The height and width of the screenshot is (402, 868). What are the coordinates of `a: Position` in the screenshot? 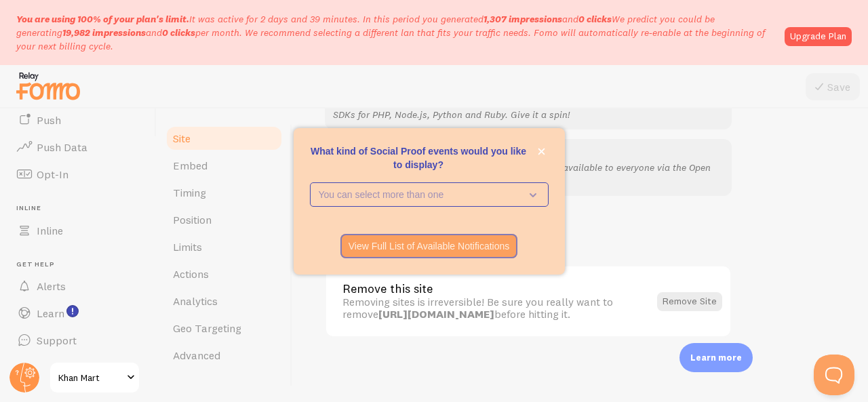 It's located at (223, 220).